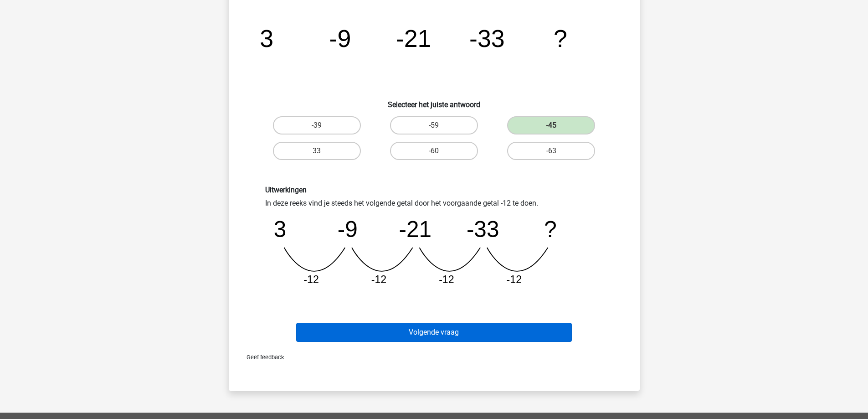  What do you see at coordinates (317, 126) in the screenshot?
I see `label: -39` at bounding box center [317, 126].